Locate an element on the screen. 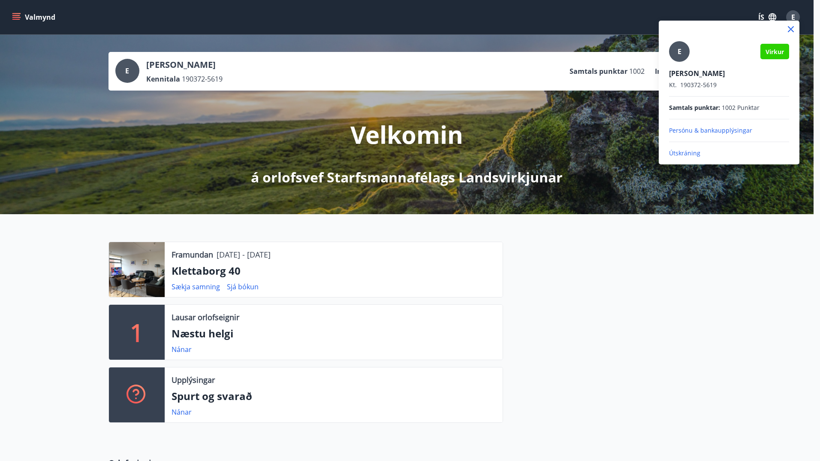  span: E is located at coordinates (679, 51).